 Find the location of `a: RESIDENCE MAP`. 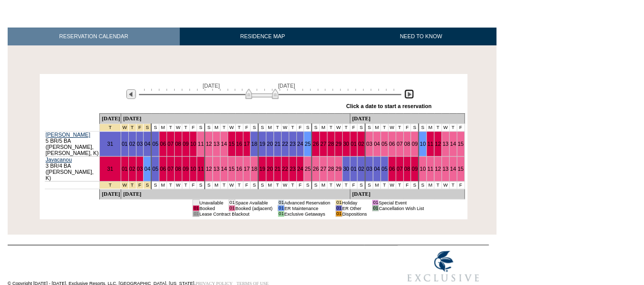

a: RESIDENCE MAP is located at coordinates (263, 36).